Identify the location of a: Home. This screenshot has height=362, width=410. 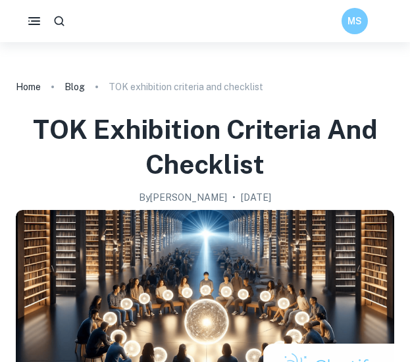
(28, 87).